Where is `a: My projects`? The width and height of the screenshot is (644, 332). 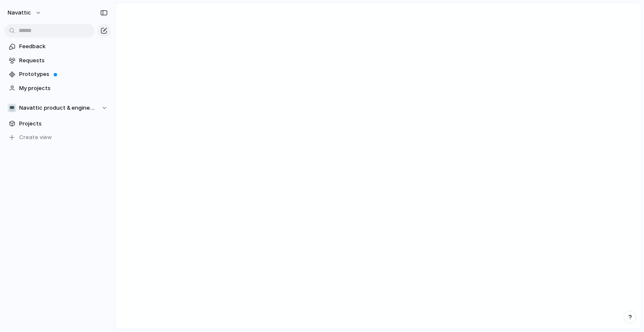
a: My projects is located at coordinates (58, 88).